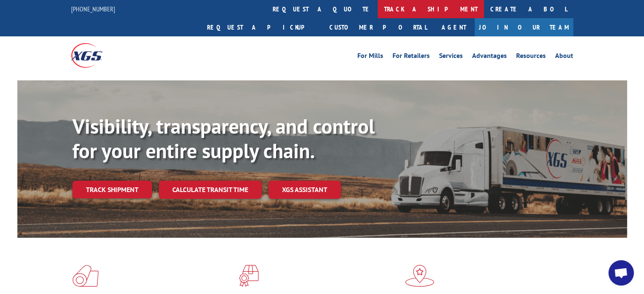 This screenshot has height=294, width=644. What do you see at coordinates (451, 57) in the screenshot?
I see `a: Services` at bounding box center [451, 57].